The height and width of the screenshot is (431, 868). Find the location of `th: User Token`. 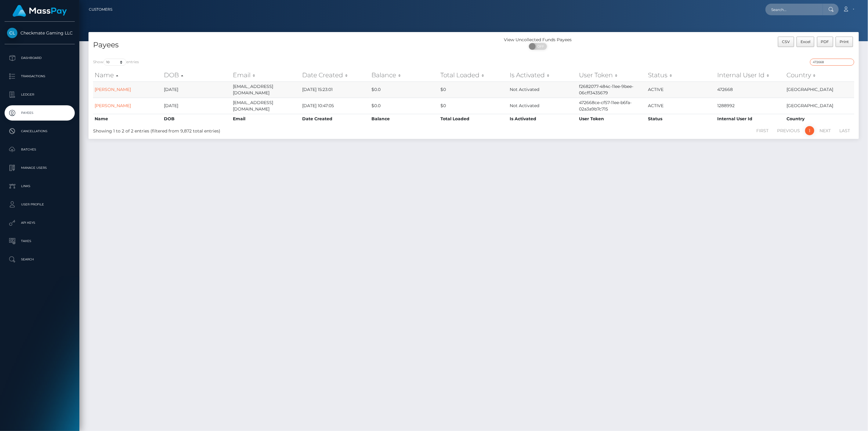

th: User Token is located at coordinates (612, 119).